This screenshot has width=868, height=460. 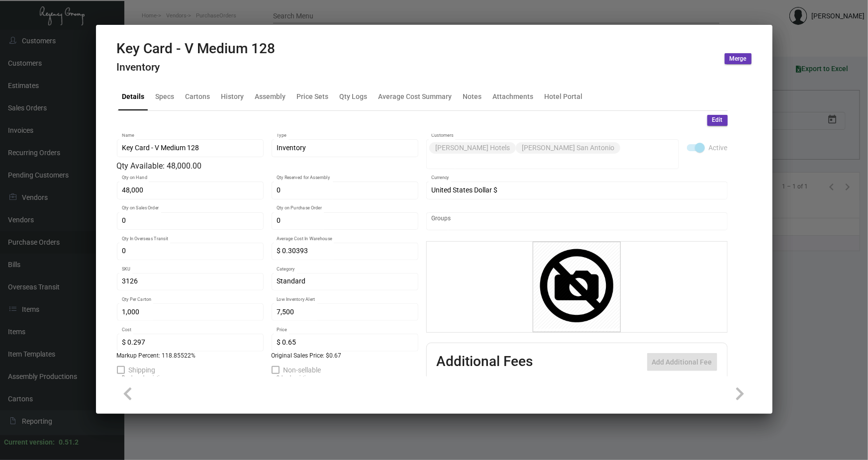 What do you see at coordinates (196, 67) in the screenshot?
I see `h4: Inventory` at bounding box center [196, 67].